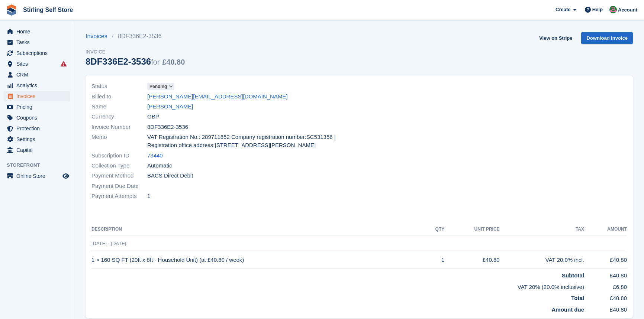 The image size is (644, 319). I want to click on img: Lucy, so click(614, 10).